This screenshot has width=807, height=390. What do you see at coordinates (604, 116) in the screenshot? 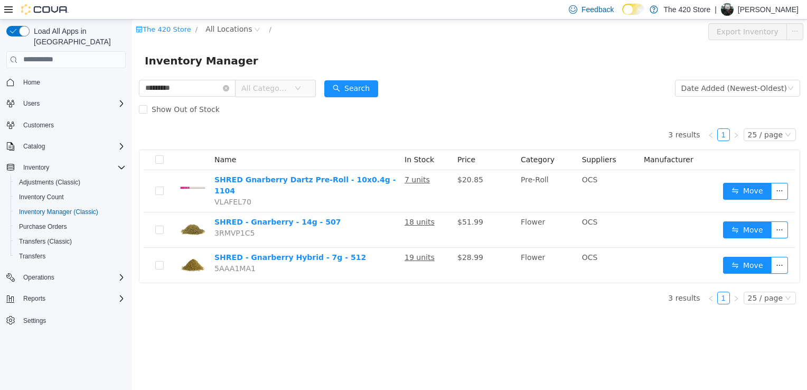
I see `i: icon: right` at bounding box center [604, 116].